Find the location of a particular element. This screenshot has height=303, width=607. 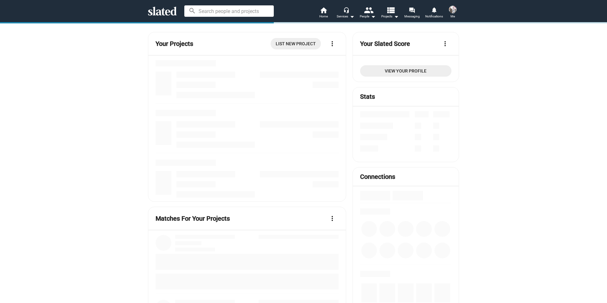

mat-card-title: Matches For Your Projects is located at coordinates (193, 218).